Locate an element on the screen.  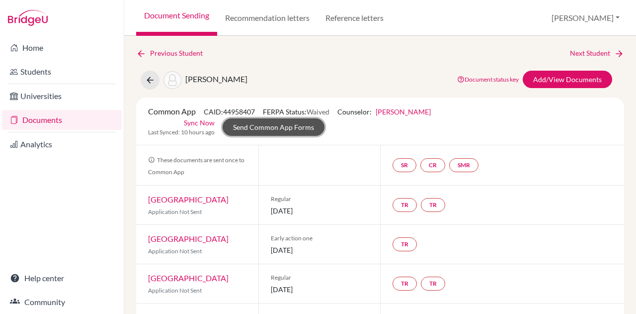
span: Last Synced: 10 hours ago is located at coordinates (181, 132).